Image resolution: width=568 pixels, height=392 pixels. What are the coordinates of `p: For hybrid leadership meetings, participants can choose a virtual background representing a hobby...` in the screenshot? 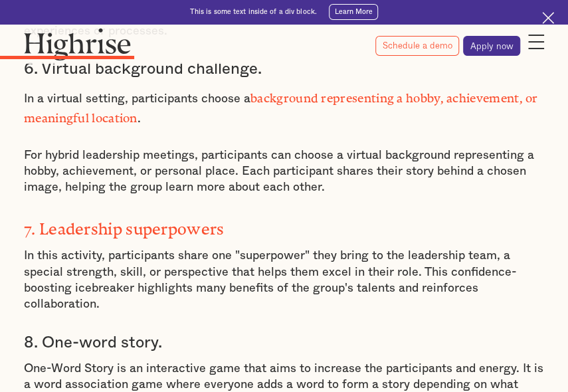 It's located at (284, 171).